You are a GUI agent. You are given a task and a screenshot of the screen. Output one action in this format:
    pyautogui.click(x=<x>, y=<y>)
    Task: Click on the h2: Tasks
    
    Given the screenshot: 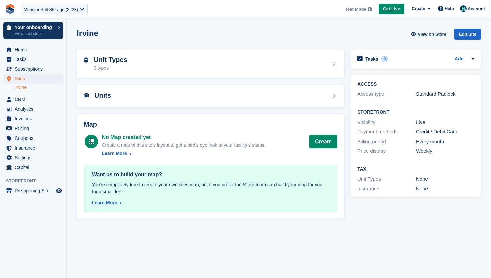 What is the action you would take?
    pyautogui.click(x=372, y=59)
    